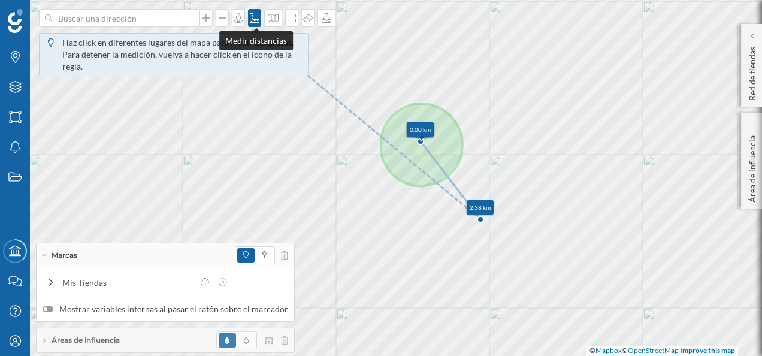 The width and height of the screenshot is (762, 356). What do you see at coordinates (752, 166) in the screenshot?
I see `p: Área de influencia` at bounding box center [752, 166].